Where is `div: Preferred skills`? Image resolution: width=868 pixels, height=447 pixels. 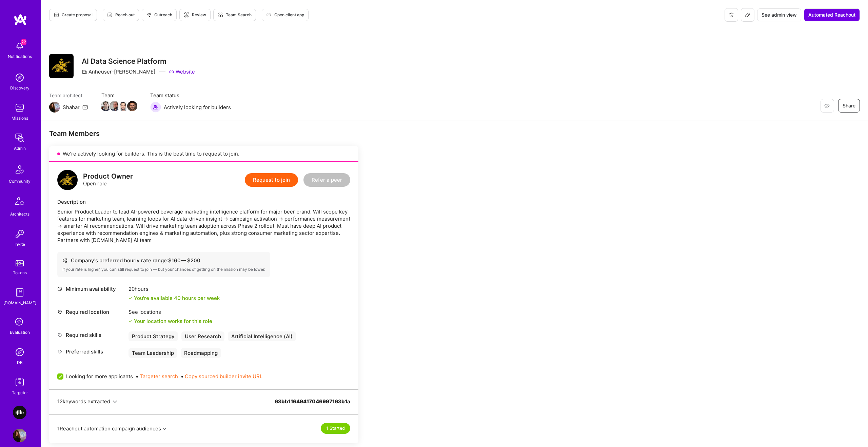
div: Preferred skills is located at coordinates (91, 351).